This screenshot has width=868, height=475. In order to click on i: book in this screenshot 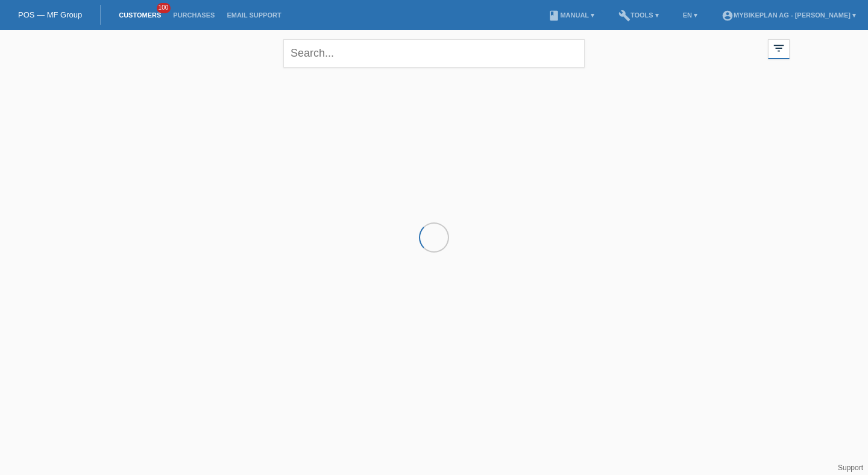, I will do `click(555, 15)`.